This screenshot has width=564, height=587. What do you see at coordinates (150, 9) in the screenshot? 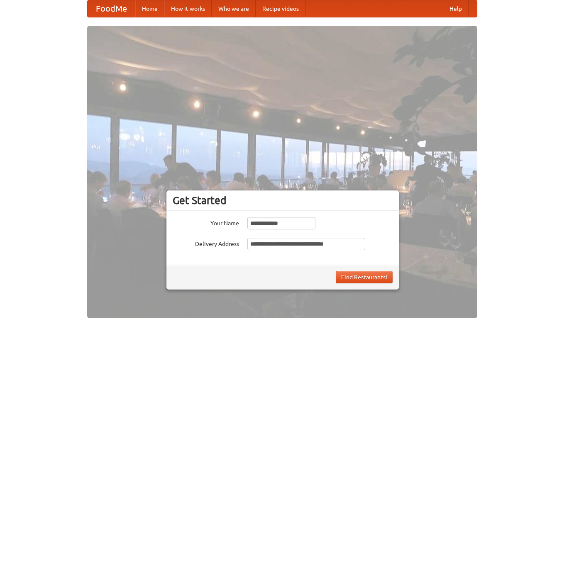
I see `a: Home` at bounding box center [150, 9].